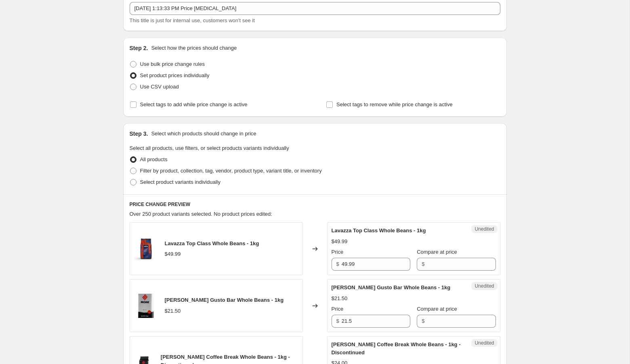  Describe the element at coordinates (146, 249) in the screenshot. I see `img: lavazza-top-class-whole-beans-1kglavazza-917797_80x.jpg` at that location.